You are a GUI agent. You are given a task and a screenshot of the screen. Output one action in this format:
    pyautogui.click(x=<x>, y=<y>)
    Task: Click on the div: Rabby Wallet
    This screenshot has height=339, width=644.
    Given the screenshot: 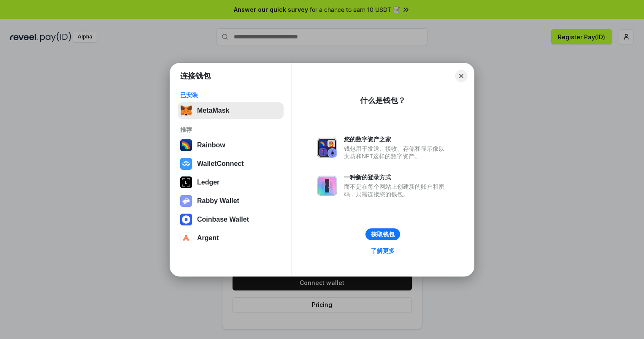 What is the action you would take?
    pyautogui.click(x=218, y=201)
    